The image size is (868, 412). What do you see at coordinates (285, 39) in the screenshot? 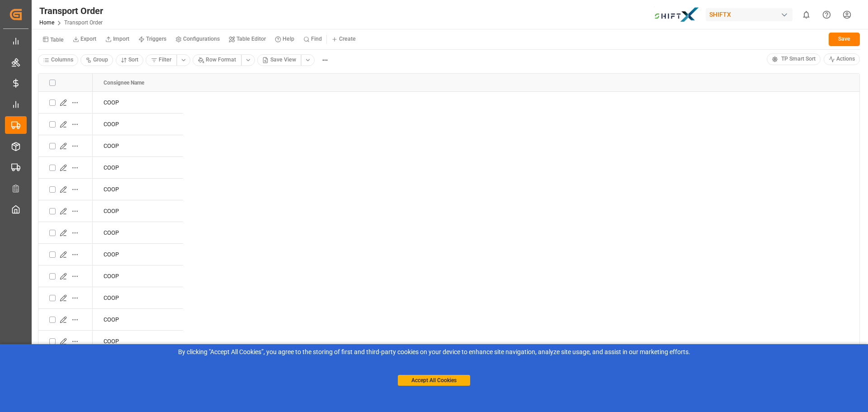
I see `button: Help` at bounding box center [285, 39].